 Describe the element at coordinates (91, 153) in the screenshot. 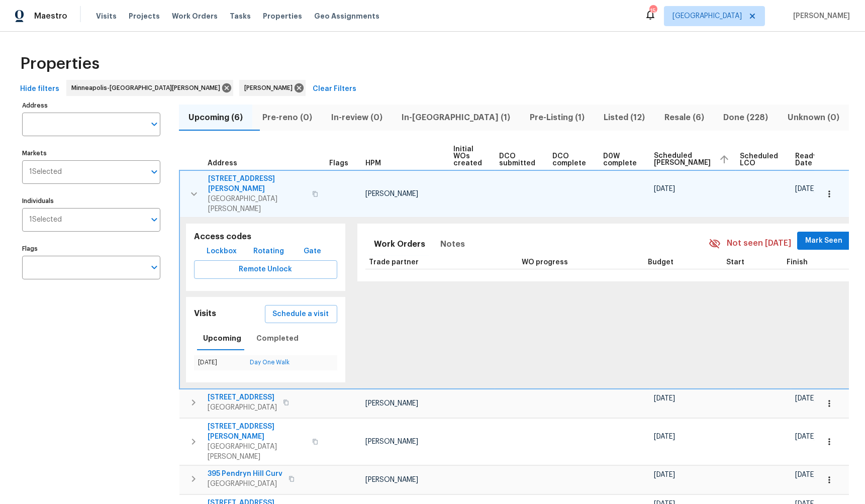

I see `label: Markets` at that location.